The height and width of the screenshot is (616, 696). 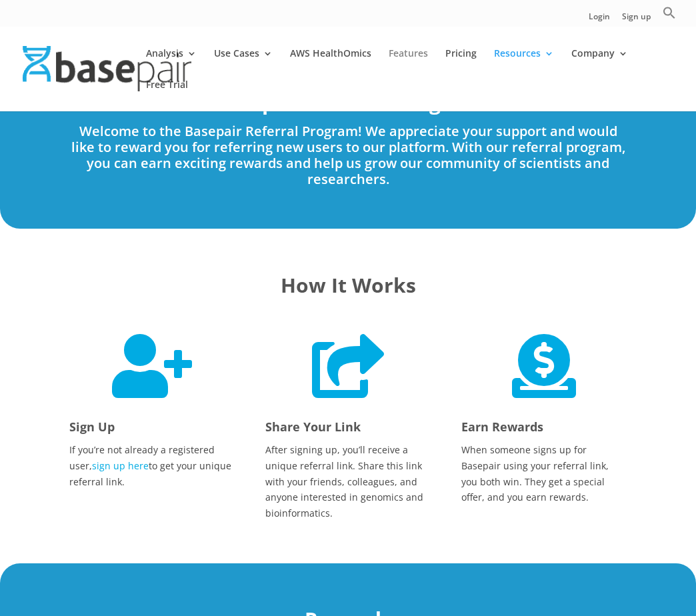 I want to click on a: Login, so click(x=599, y=19).